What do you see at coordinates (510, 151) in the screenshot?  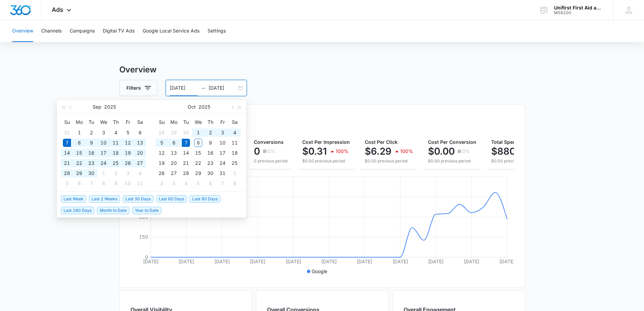 I see `p: $880.18` at bounding box center [510, 151].